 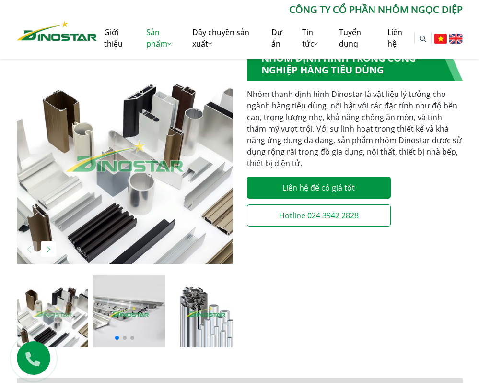 I want to click on img: Nhom-anode-150x150.jpg, so click(x=53, y=311).